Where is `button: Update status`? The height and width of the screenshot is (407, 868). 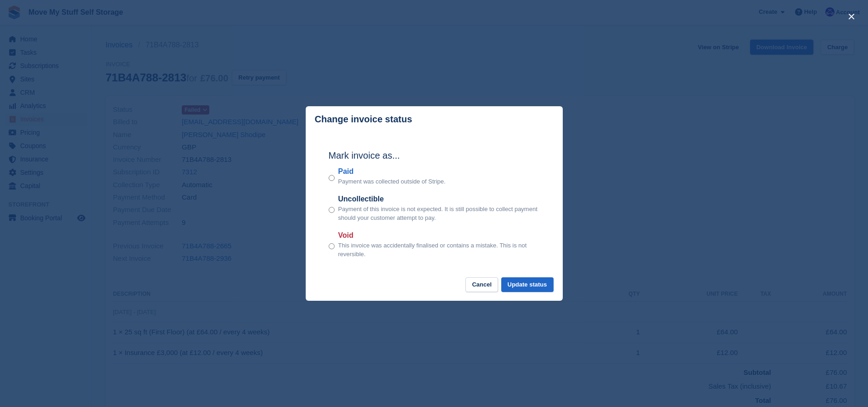 button: Update status is located at coordinates (527, 285).